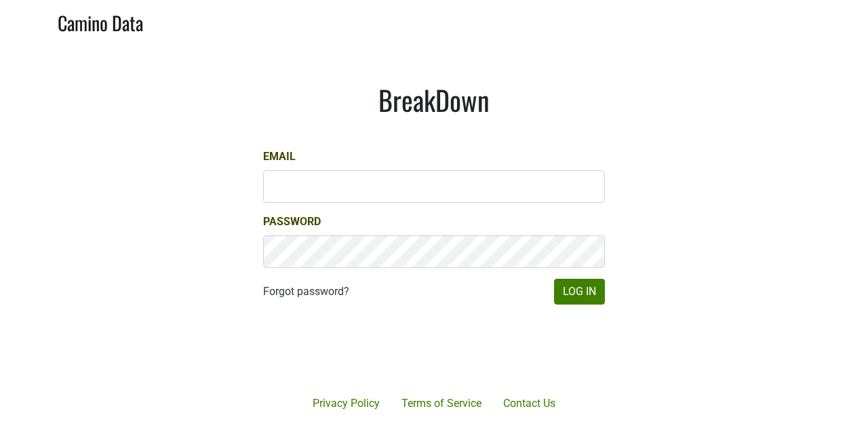 The height and width of the screenshot is (428, 868). I want to click on a: Privacy Policy, so click(346, 404).